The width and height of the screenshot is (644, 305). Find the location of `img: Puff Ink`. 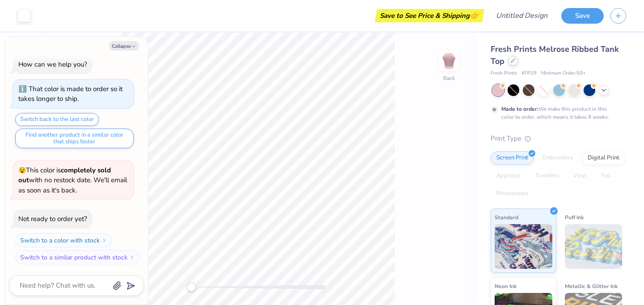

img: Puff Ink is located at coordinates (593, 247).